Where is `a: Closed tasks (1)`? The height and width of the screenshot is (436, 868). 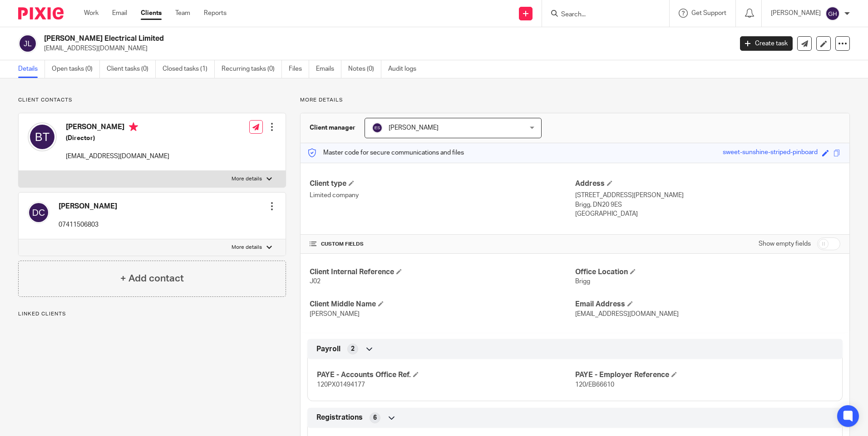
a: Closed tasks (1) is located at coordinates (188, 69).